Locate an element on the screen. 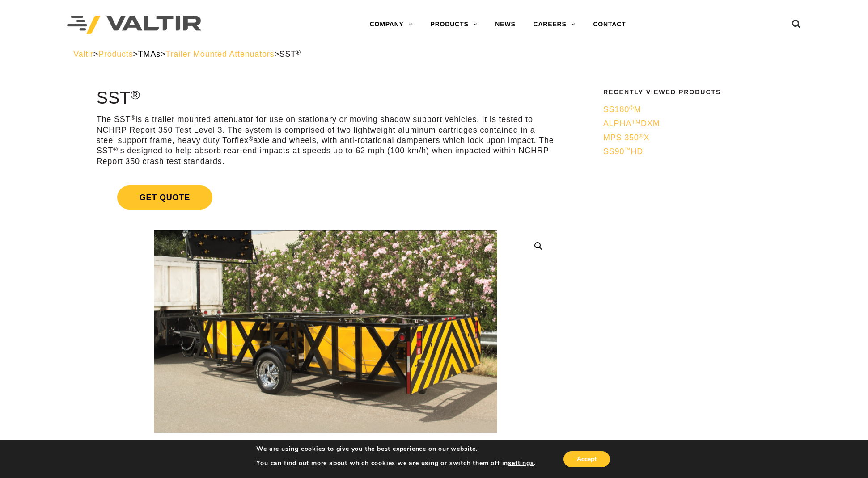  img: Valtir is located at coordinates (134, 25).